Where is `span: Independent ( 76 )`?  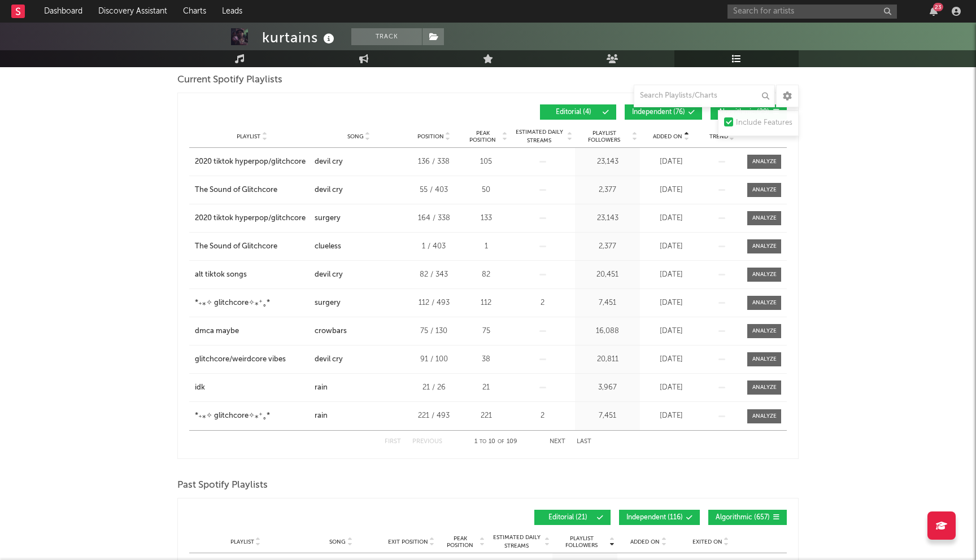
span: Independent ( 76 ) is located at coordinates (659, 112).